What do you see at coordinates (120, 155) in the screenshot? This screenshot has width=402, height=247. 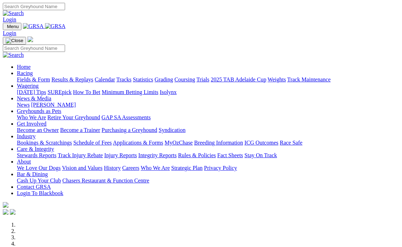 I see `a: Injury Reports` at bounding box center [120, 155].